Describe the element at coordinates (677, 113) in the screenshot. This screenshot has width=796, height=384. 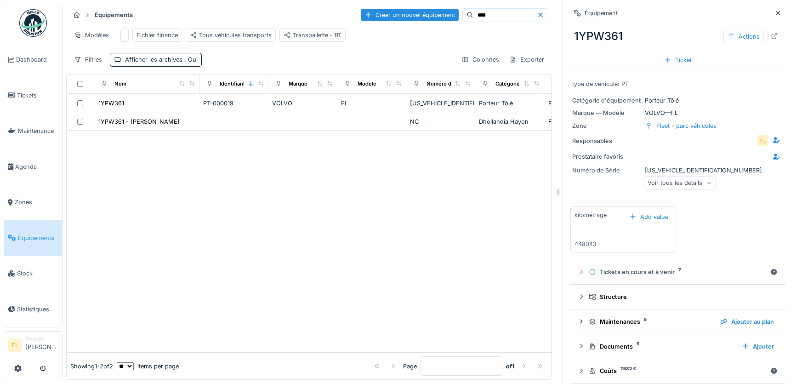
I see `div: VOLVO — FL` at that location.